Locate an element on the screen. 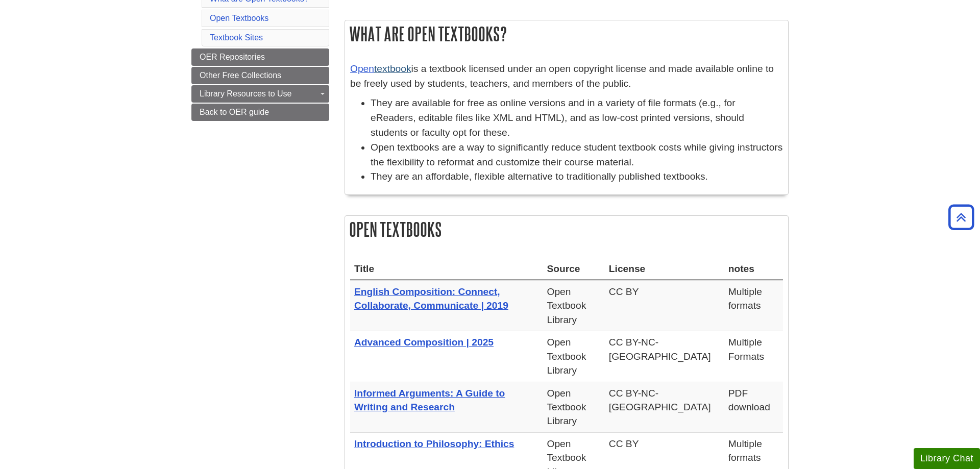 The height and width of the screenshot is (469, 980). a: Advanced Composition | 2025 is located at coordinates (424, 341).